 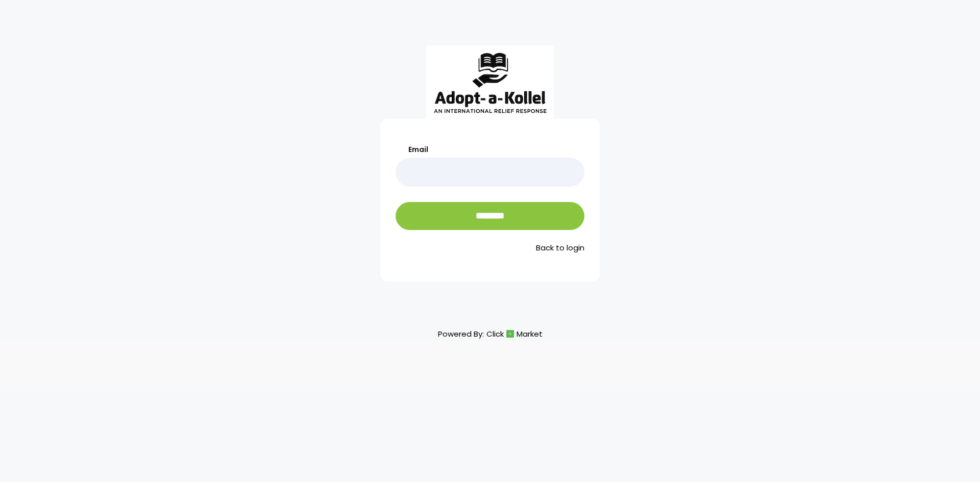 I want to click on img: cm_icon.png, so click(x=510, y=334).